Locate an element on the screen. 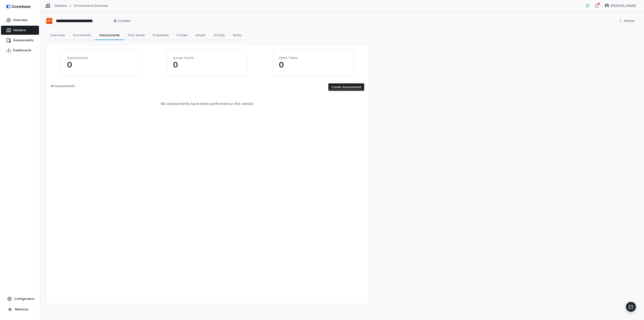 This screenshot has height=320, width=644. button: Create Assessment is located at coordinates (346, 87).